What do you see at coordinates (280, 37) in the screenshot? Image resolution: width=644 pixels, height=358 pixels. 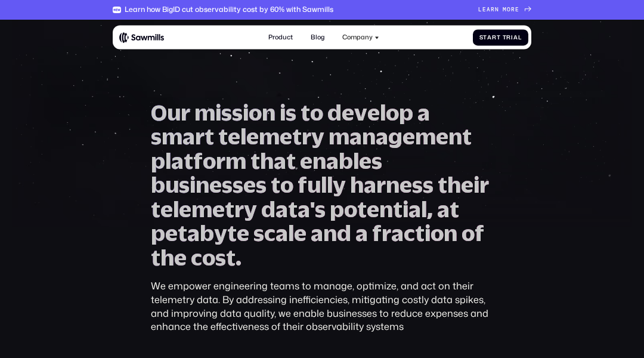 I see `a: Product` at bounding box center [280, 37].